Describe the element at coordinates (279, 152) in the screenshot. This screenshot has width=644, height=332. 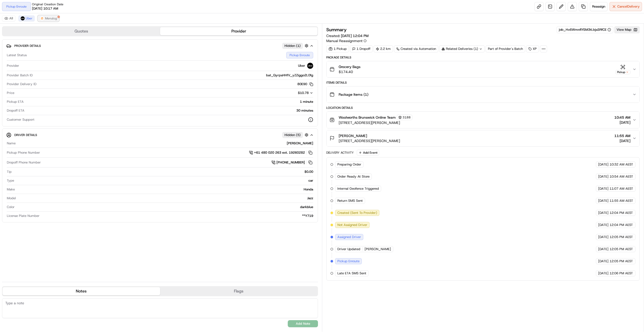
I see `span: +61 480 020 263 ext. 19260282` at that location.